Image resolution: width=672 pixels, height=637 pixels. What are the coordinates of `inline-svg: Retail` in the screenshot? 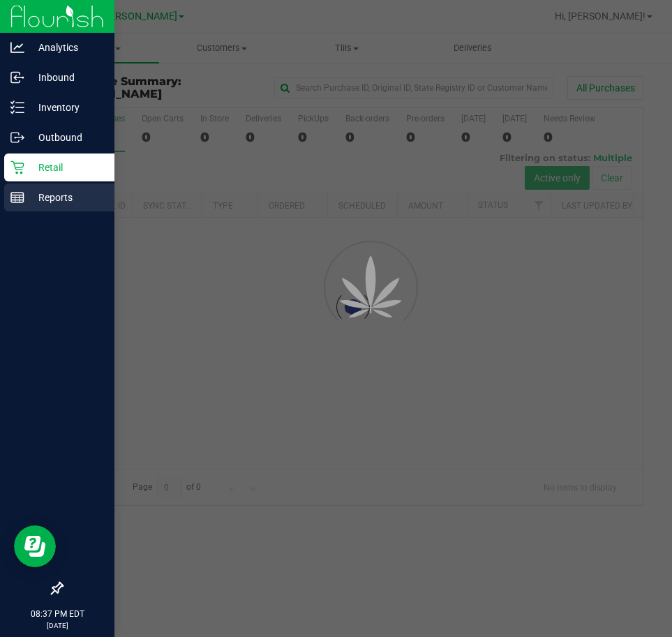 It's located at (17, 167).